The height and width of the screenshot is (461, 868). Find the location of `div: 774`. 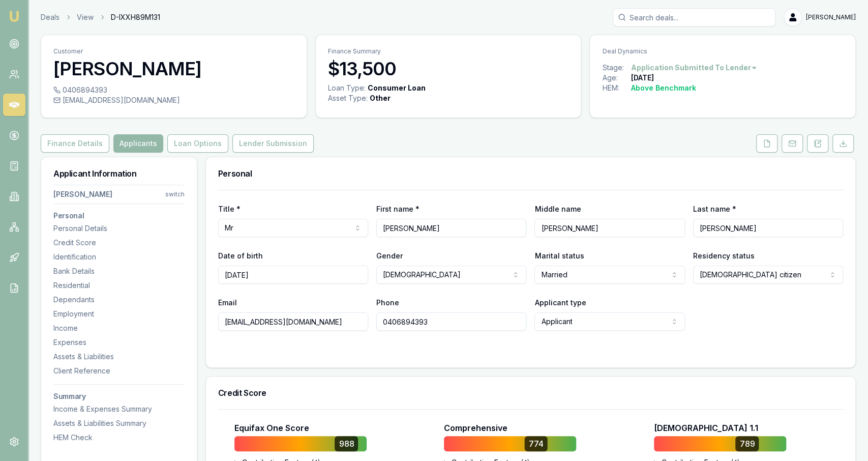

div: 774 is located at coordinates (536, 444).